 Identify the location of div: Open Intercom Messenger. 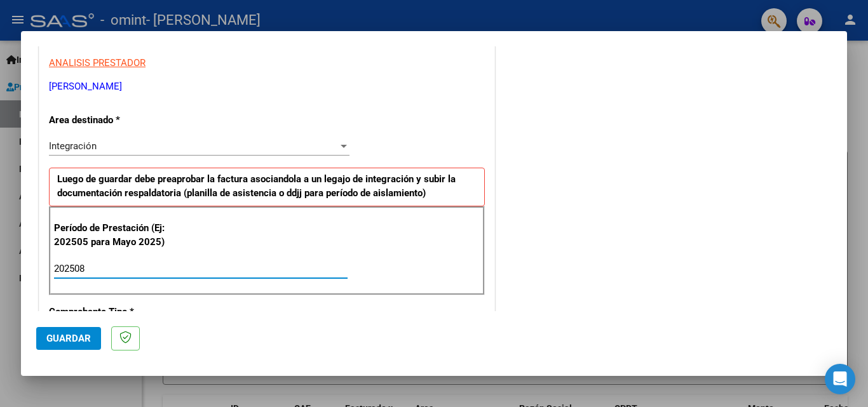
(840, 379).